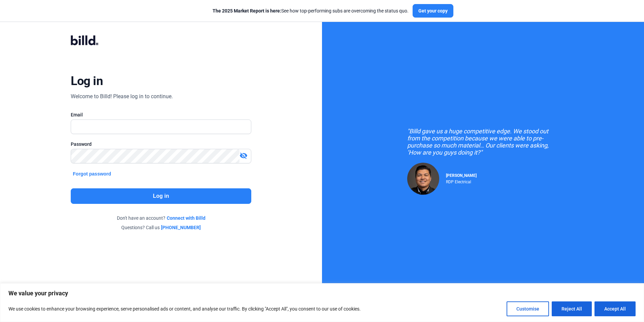  Describe the element at coordinates (483, 142) in the screenshot. I see `div: "Billd gave us a huge competitive edge. We stood out from the competition because we were able to...` at that location.